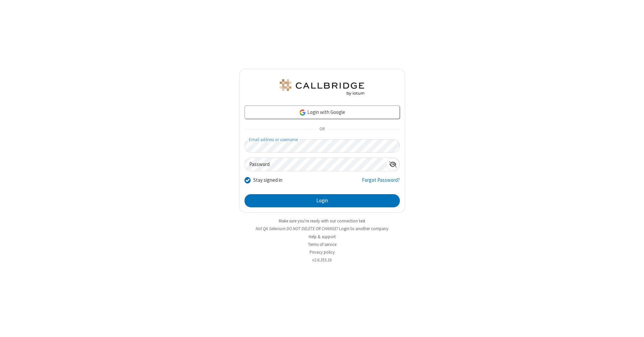  I want to click on a: Login with Google, so click(322, 112).